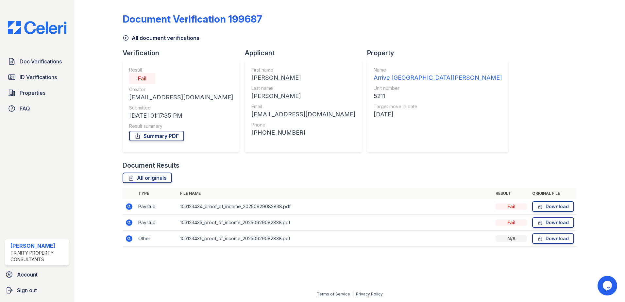 This screenshot has width=625, height=302. What do you see at coordinates (156, 193) in the screenshot?
I see `th: Type` at bounding box center [156, 193].